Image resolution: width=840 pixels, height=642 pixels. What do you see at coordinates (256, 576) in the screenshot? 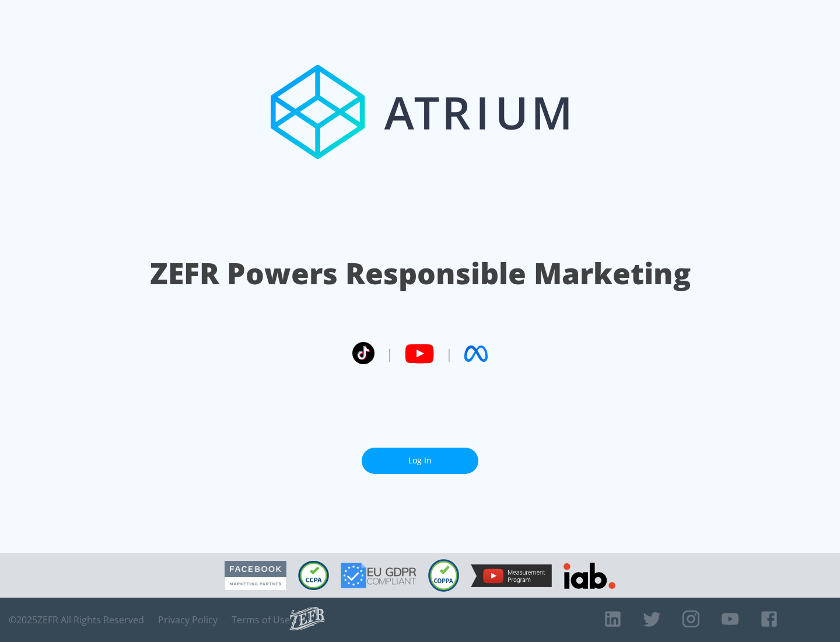
I see `img: Facebook Marketing Partner` at bounding box center [256, 576].